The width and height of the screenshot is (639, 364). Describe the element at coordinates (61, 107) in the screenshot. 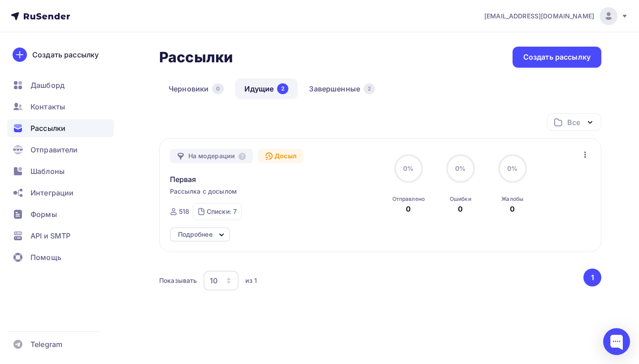

I see `a: Контакты` at that location.